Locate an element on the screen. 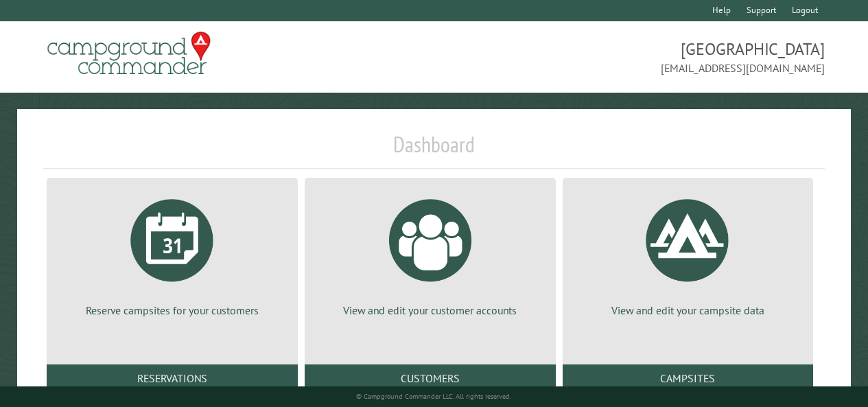 This screenshot has height=407, width=868. a: Reservations is located at coordinates (172, 378).